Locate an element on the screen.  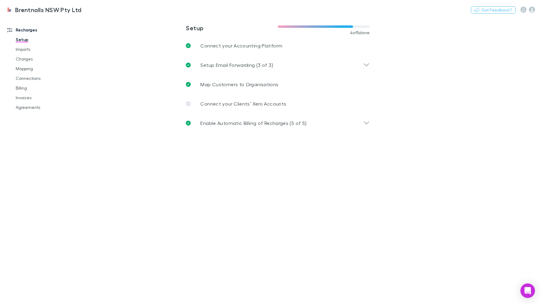
a: Agreements is located at coordinates (46, 107).